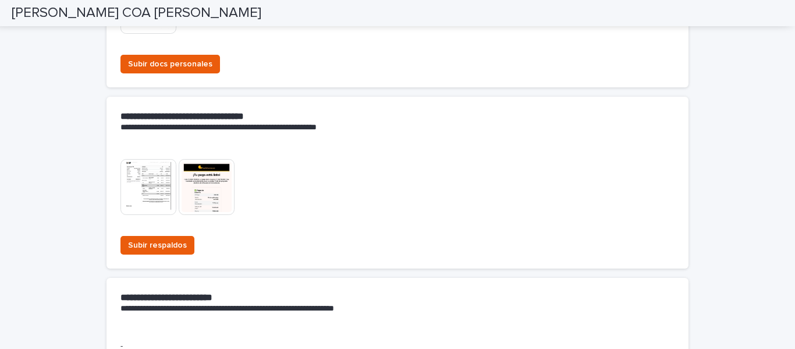  Describe the element at coordinates (157, 245) in the screenshot. I see `span: Subir respaldos` at that location.